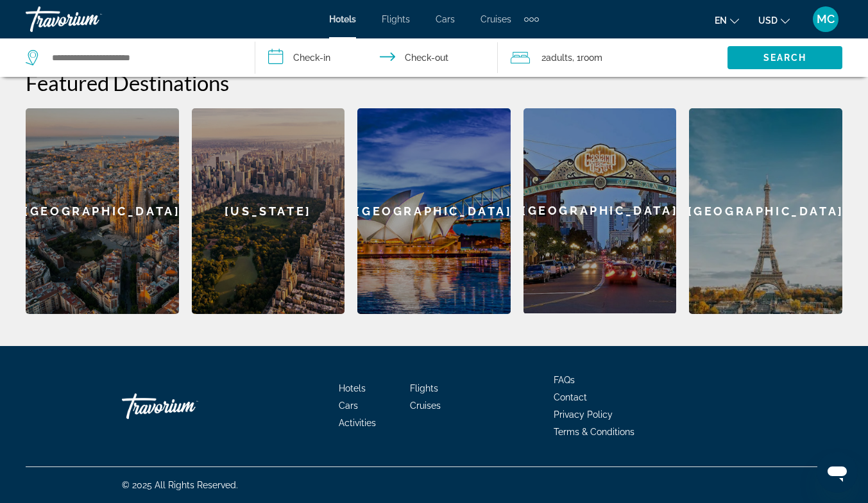 The height and width of the screenshot is (503, 868). Describe the element at coordinates (591, 58) in the screenshot. I see `span: Room` at that location.